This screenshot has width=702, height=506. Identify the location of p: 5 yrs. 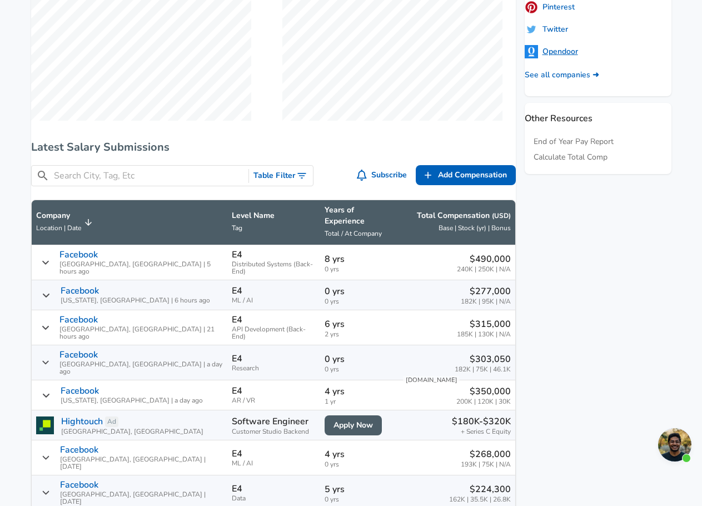
(359, 489).